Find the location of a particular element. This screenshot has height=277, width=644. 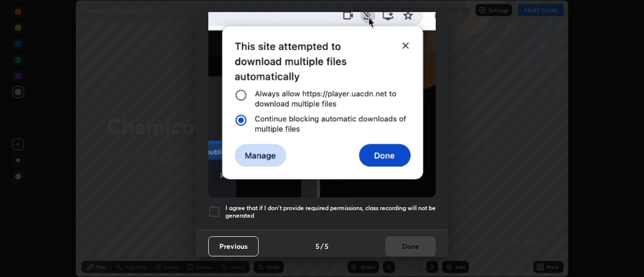

h5: I agree that if I don't provide required permissions, class recording will not be generated is located at coordinates (330, 212).